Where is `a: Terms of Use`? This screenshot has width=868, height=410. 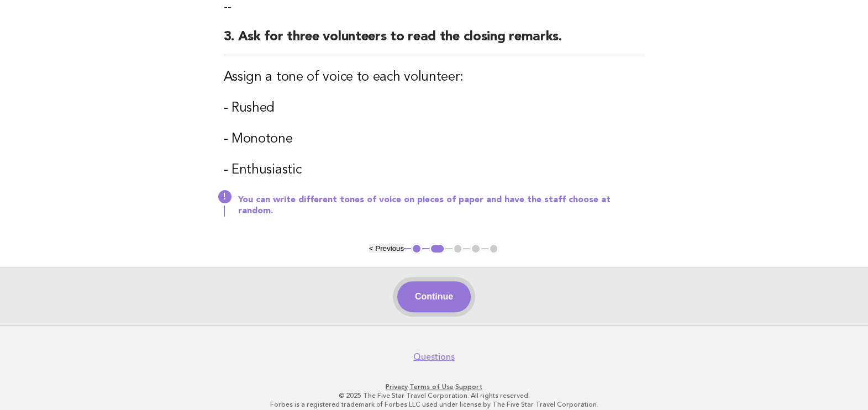
a: Terms of Use is located at coordinates (432, 387).